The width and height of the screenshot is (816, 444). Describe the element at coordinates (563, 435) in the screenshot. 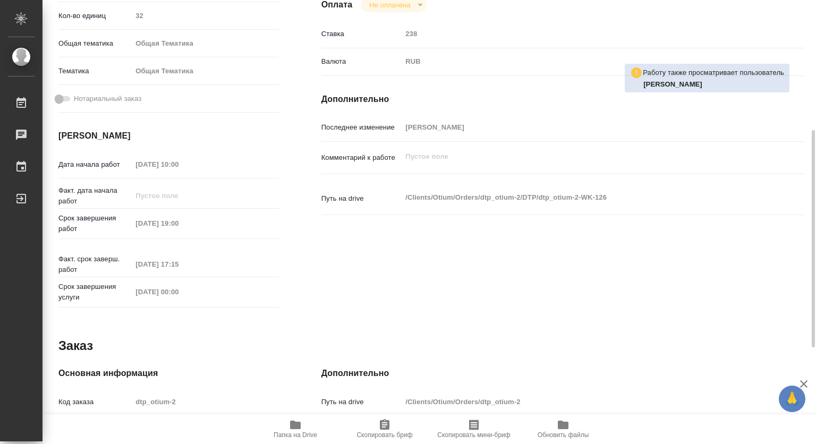

I see `span: Обновить файлы` at that location.